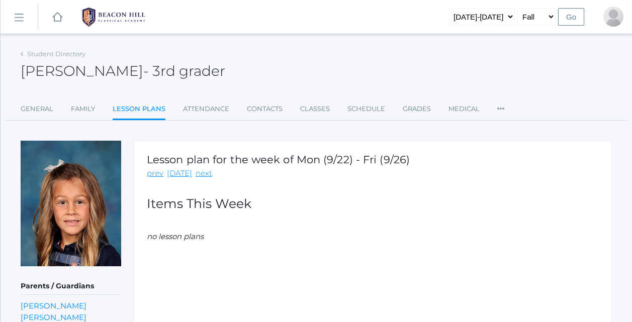 The image size is (632, 322). What do you see at coordinates (155, 173) in the screenshot?
I see `a: prev` at bounding box center [155, 173].